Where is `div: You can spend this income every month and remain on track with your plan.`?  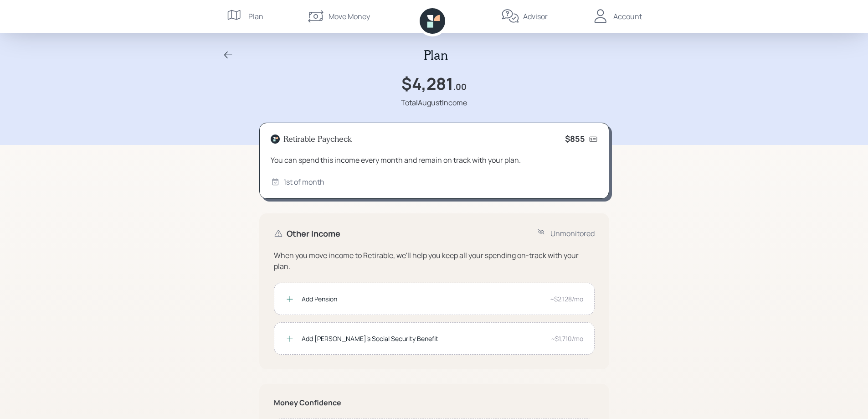
div: You can spend this income every month and remain on track with your plan. is located at coordinates (434, 160).